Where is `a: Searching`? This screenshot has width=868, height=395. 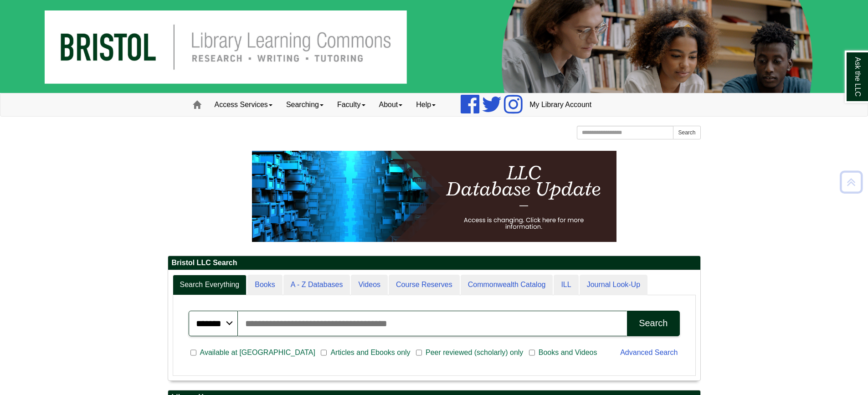
a: Searching is located at coordinates (305, 105).